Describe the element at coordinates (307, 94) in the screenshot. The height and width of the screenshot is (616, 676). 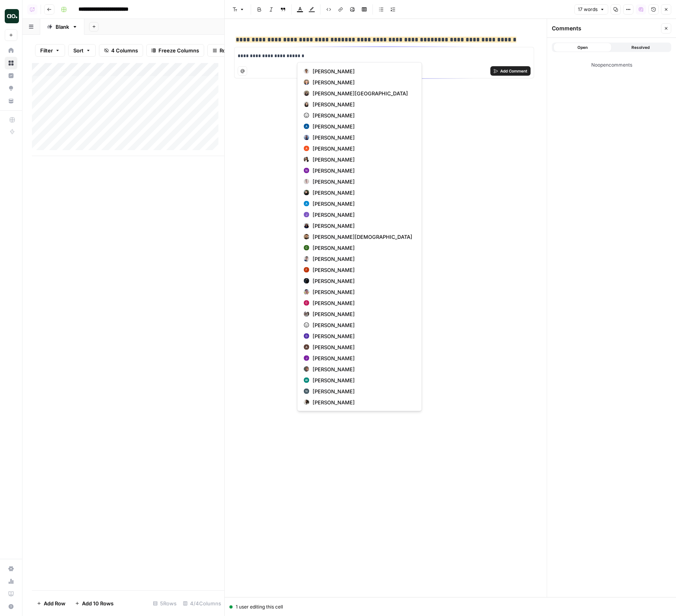
I see `img: n04lk3h3q0iujb8nvuuepb5yxxxi` at that location.